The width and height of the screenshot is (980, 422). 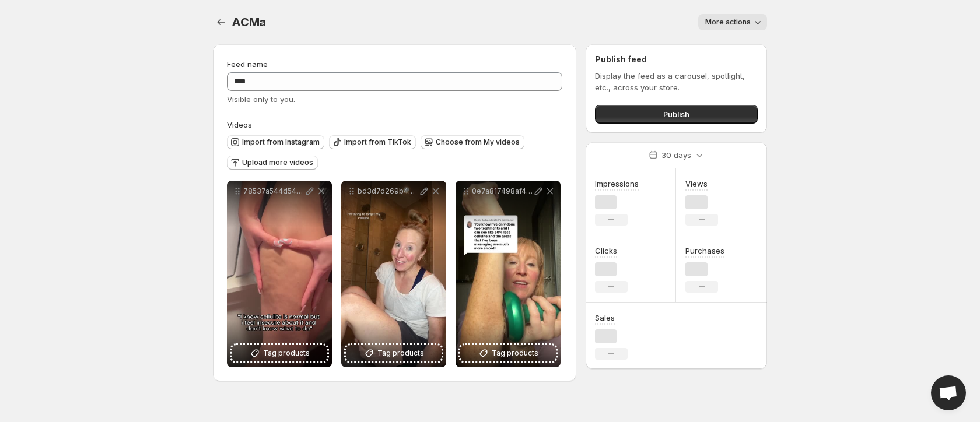 What do you see at coordinates (508, 274) in the screenshot?
I see `div: 0e7a817498af48d9ad12ad82b14f78acTag products` at bounding box center [508, 274].